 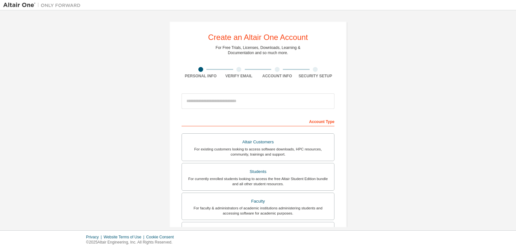 I want to click on div: Verify Email, so click(x=239, y=76).